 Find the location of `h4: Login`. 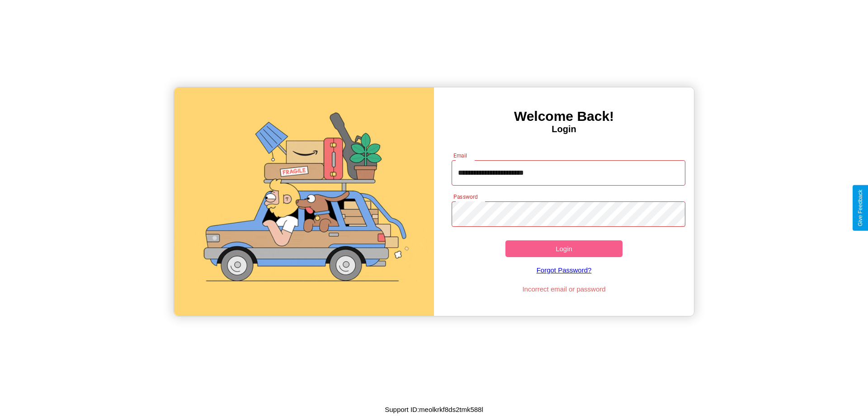

h4: Login is located at coordinates (564, 129).